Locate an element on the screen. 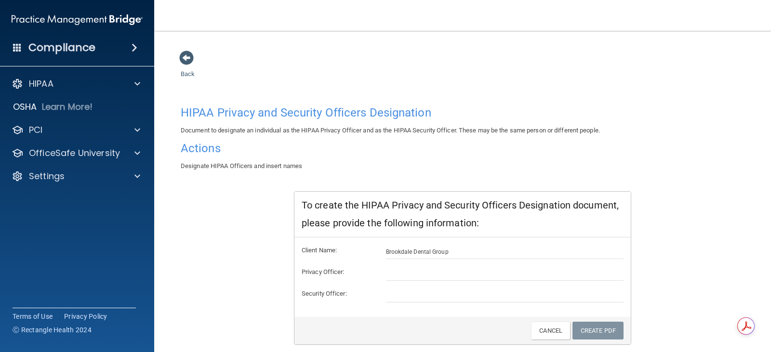 The image size is (771, 352). p: OSHA is located at coordinates (25, 107).